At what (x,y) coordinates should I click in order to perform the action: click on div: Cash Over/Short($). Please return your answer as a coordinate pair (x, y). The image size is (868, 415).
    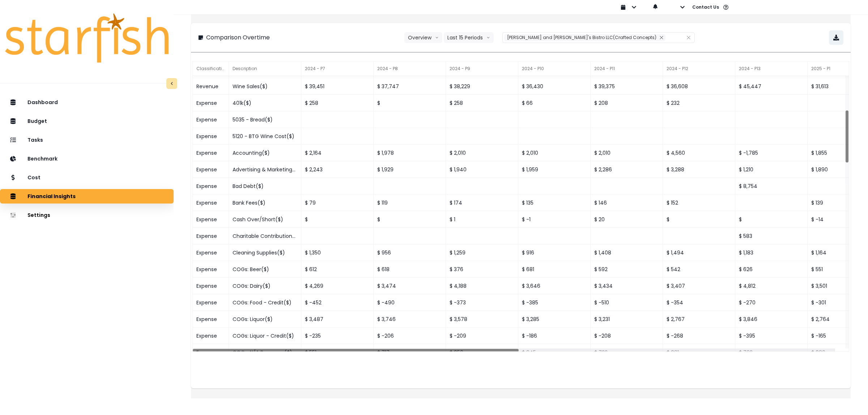
    Looking at the image, I should click on (265, 220).